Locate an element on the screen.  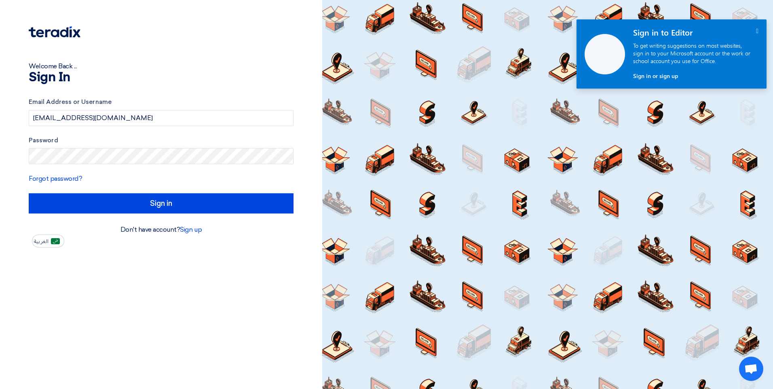
a: Sign up is located at coordinates (191, 229).